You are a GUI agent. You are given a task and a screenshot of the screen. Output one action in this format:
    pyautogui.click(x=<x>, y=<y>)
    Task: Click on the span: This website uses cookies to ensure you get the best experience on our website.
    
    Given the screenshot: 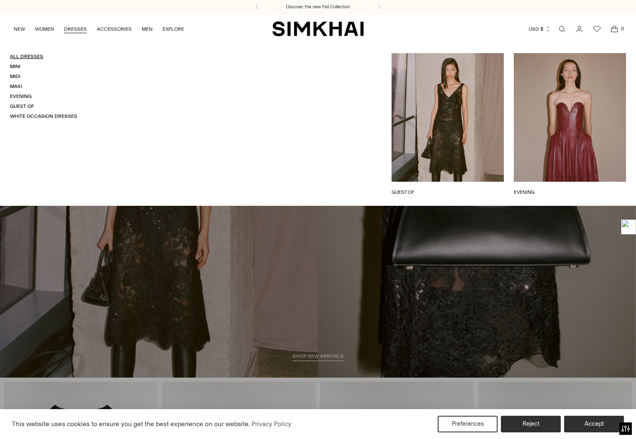 What is the action you would take?
    pyautogui.click(x=131, y=424)
    